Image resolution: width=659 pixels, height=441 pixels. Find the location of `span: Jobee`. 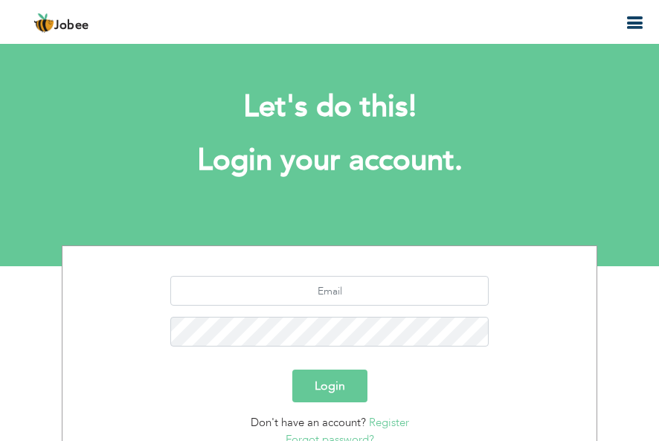

span: Jobee is located at coordinates (71, 26).